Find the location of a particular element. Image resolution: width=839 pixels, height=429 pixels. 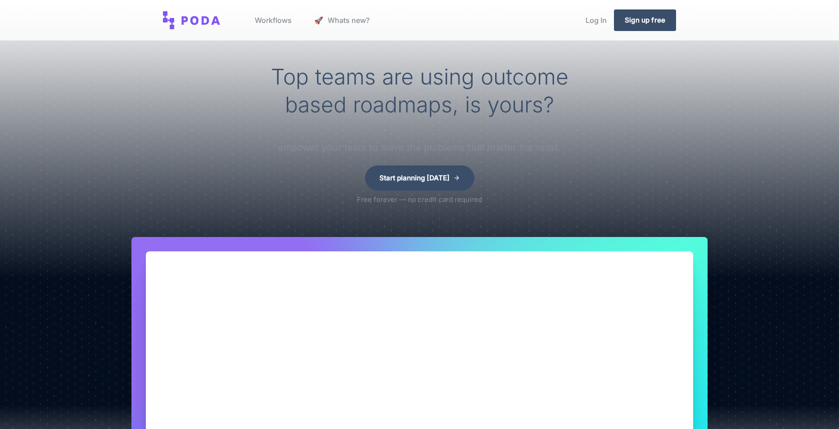

a: Sign up free is located at coordinates (645, 20).